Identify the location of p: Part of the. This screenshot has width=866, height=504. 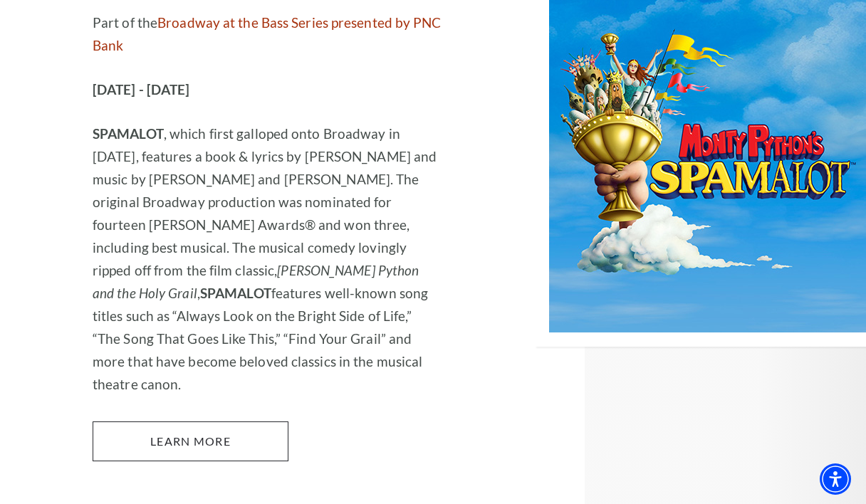
(267, 34).